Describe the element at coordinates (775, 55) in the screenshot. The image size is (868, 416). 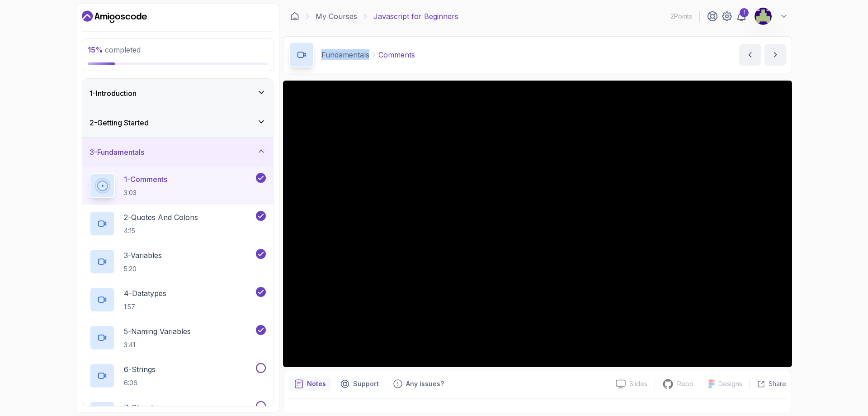
I see `button: next content` at that location.